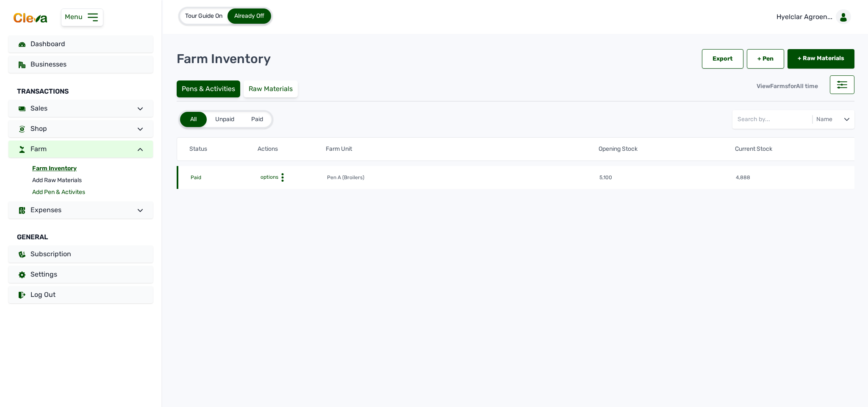  Describe the element at coordinates (208, 89) in the screenshot. I see `div: Pens & Activities` at that location.